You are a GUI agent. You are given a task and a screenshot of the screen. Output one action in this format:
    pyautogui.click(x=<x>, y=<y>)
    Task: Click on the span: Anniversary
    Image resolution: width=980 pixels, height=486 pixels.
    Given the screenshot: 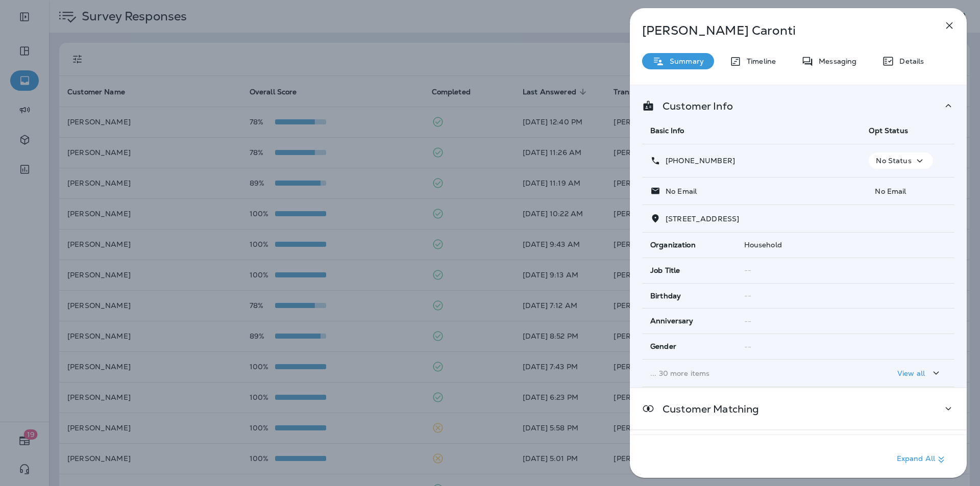 What is the action you would take?
    pyautogui.click(x=672, y=321)
    